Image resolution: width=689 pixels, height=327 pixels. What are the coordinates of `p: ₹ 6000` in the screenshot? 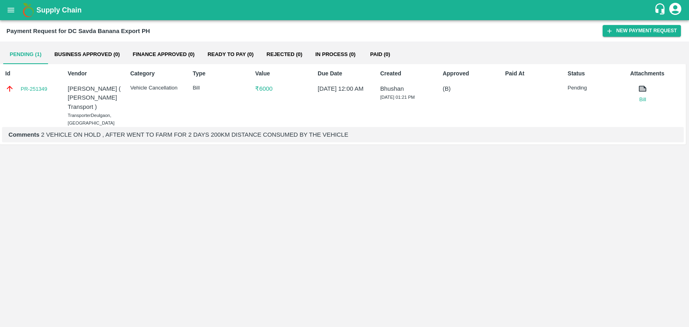 It's located at (282, 89).